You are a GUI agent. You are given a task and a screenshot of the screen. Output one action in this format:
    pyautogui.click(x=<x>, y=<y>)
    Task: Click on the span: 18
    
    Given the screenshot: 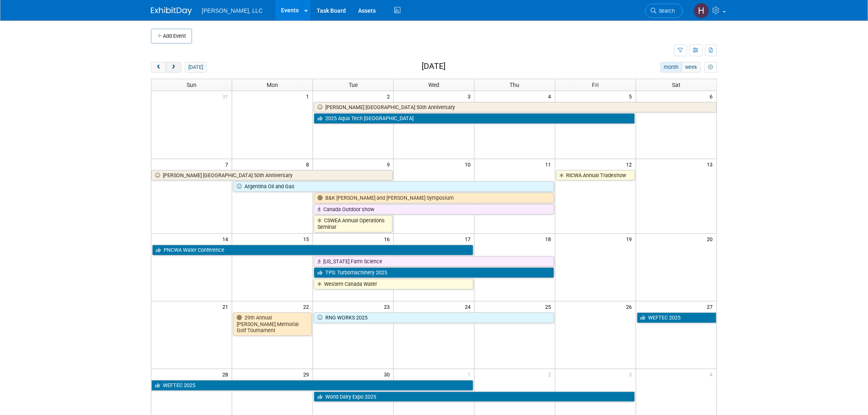 What is the action you would take?
    pyautogui.click(x=550, y=239)
    